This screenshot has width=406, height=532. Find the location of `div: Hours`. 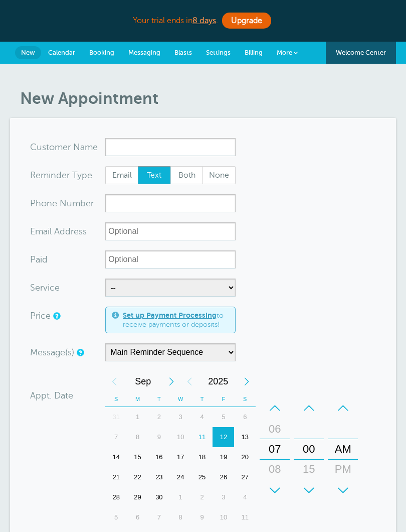

div: Hours is located at coordinates (275, 448).